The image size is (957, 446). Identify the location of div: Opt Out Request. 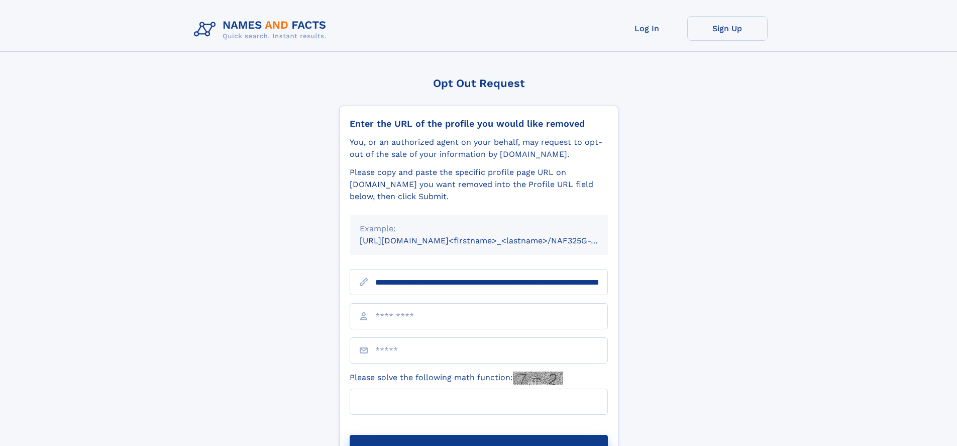
(479, 83).